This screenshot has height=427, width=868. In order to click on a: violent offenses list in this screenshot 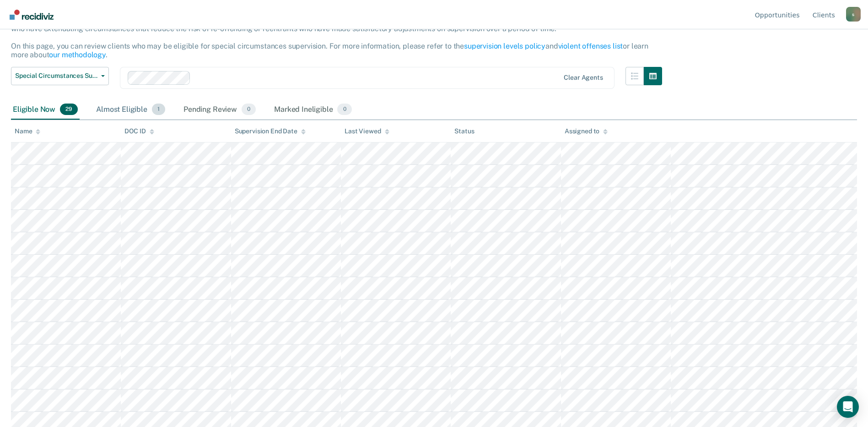, I will do `click(591, 46)`.